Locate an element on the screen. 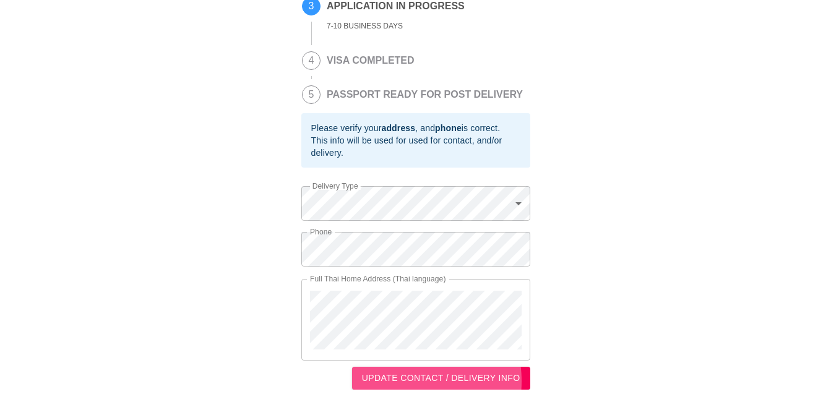 The width and height of the screenshot is (831, 402). div: 7-10 BUSINESS DAYS is located at coordinates (395, 26).